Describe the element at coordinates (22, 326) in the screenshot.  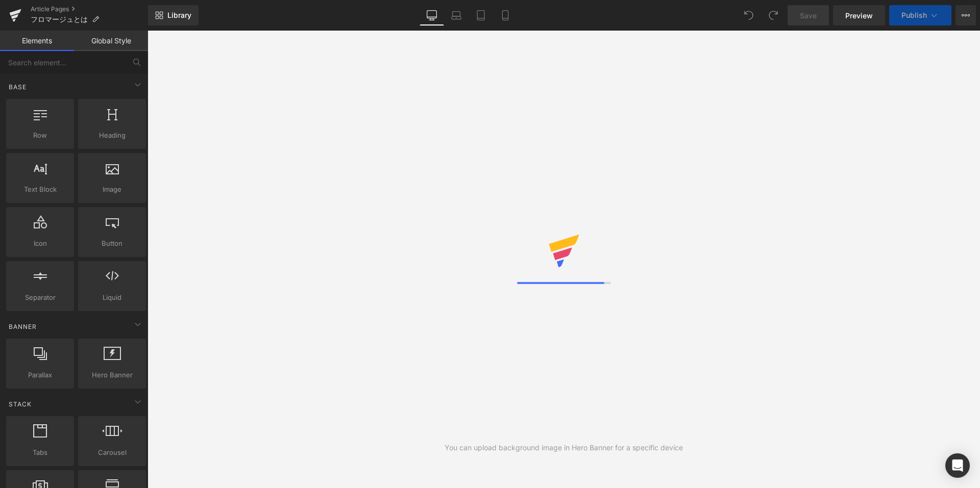
I see `span: Banner` at that location.